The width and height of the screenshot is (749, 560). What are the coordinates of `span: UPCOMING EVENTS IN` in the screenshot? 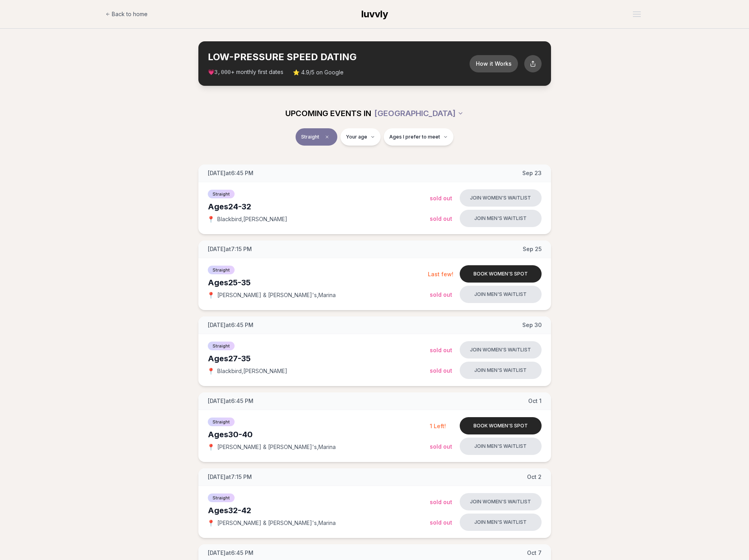 It's located at (328, 113).